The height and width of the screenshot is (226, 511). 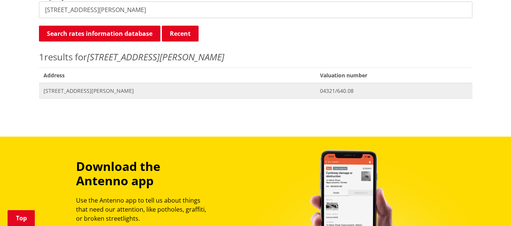 What do you see at coordinates (256, 57) in the screenshot?
I see `p: results for` at bounding box center [256, 57].